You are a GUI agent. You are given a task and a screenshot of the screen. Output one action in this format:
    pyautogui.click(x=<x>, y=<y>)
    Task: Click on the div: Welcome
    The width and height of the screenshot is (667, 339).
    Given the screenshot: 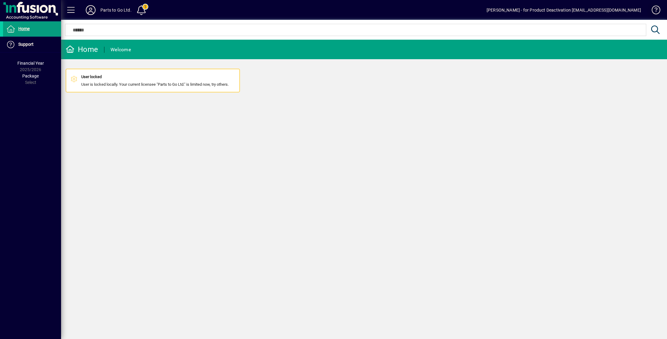 What is the action you would take?
    pyautogui.click(x=121, y=50)
    